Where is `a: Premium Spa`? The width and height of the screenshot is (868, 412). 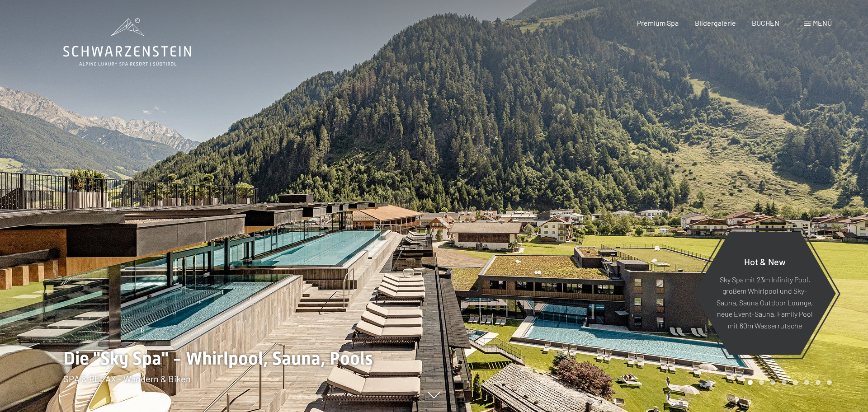
a: Premium Spa is located at coordinates (658, 23).